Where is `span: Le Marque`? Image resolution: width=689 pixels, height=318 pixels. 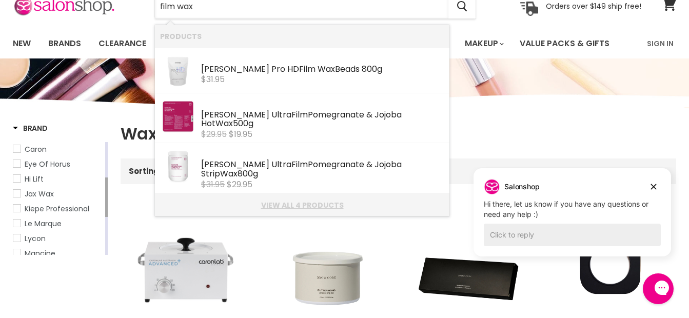 span: Le Marque is located at coordinates (43, 224).